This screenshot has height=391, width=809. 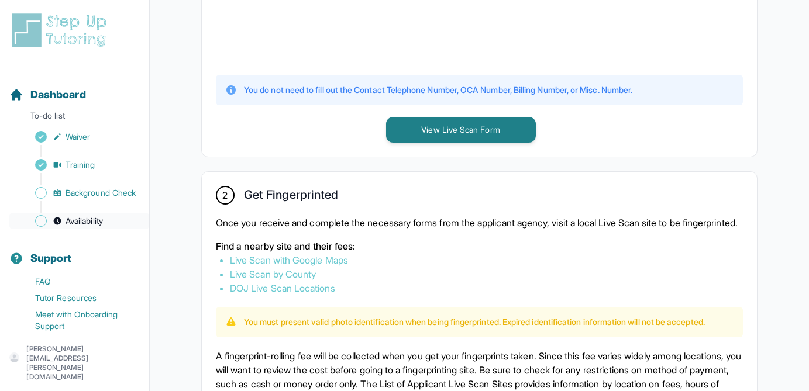 What do you see at coordinates (479, 246) in the screenshot?
I see `p: Find a nearby site and their fees:` at bounding box center [479, 246].